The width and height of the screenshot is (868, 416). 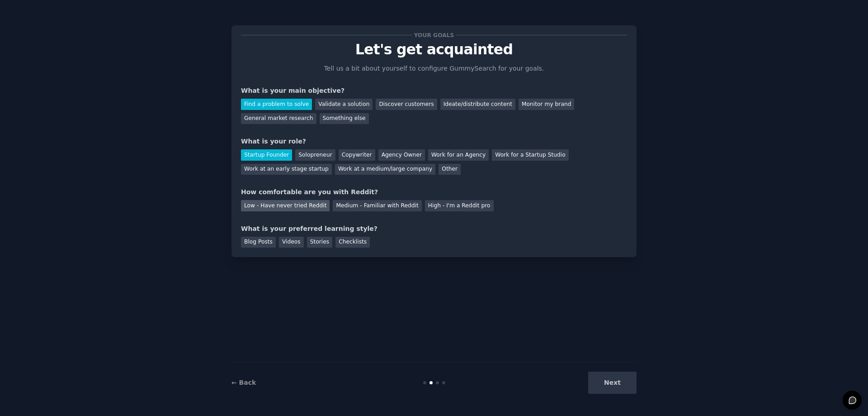 I want to click on div: High - I'm a Reddit pro, so click(x=459, y=206).